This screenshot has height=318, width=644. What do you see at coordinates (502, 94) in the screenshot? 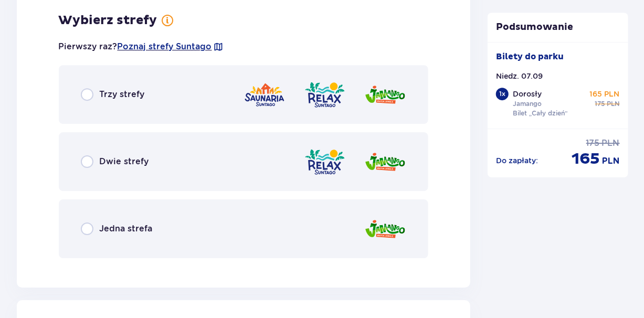
I see `div: 1 x` at bounding box center [502, 94].